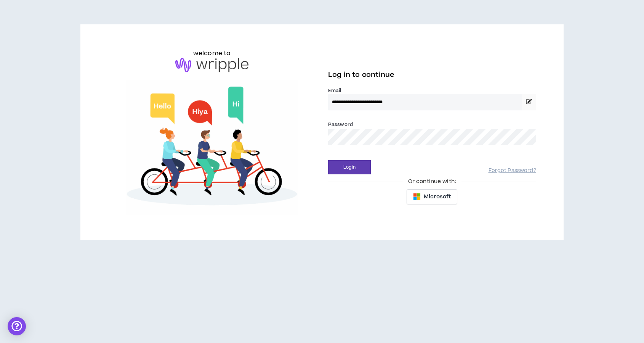 This screenshot has height=343, width=644. I want to click on span: Or continue with:, so click(432, 181).